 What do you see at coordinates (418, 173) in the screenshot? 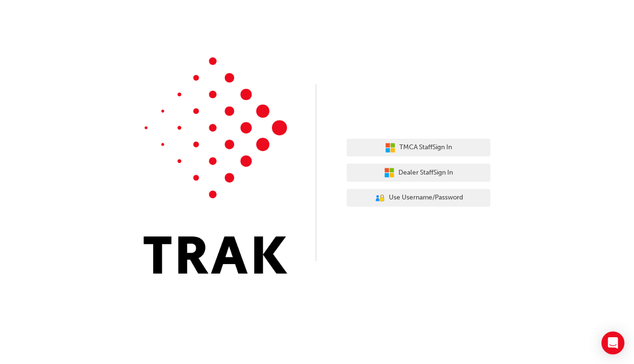
I see `button: Dealer StaffSign In` at bounding box center [418, 173].